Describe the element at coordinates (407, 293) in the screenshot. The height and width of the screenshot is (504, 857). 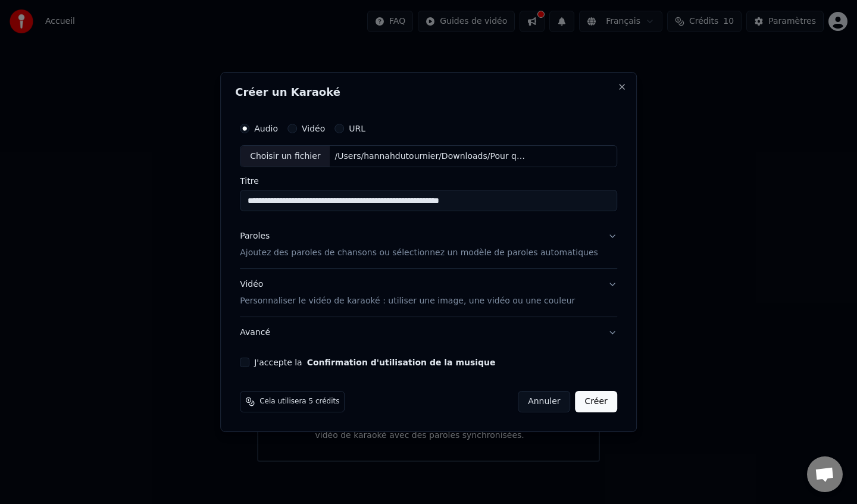
I see `div: Vidéo` at that location.